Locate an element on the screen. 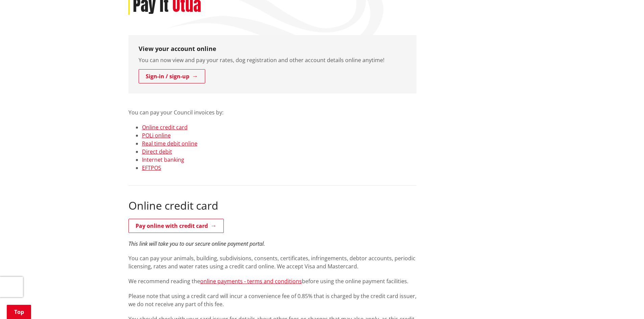 This screenshot has height=319, width=644. a: Top is located at coordinates (19, 312).